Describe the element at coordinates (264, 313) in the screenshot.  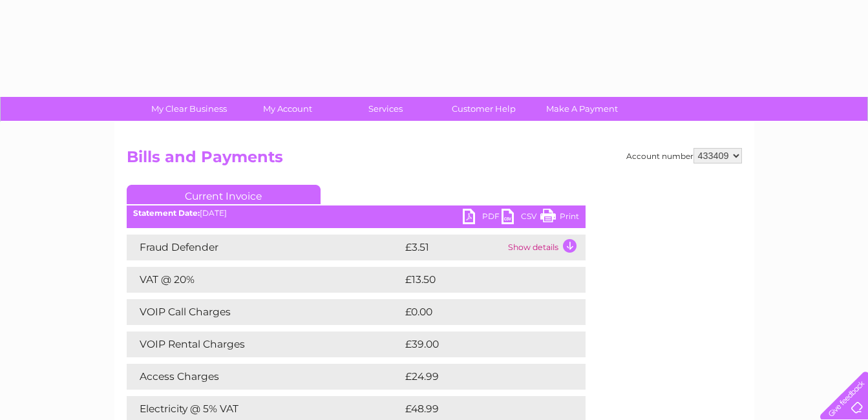
I see `td: VOIP Call Charges` at that location.